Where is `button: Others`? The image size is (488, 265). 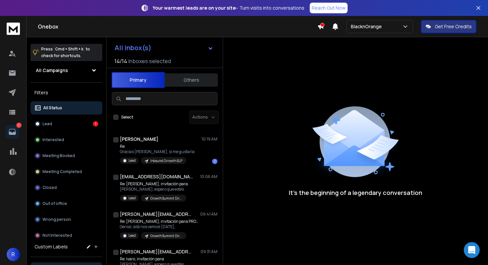
button: Others is located at coordinates (191, 80).